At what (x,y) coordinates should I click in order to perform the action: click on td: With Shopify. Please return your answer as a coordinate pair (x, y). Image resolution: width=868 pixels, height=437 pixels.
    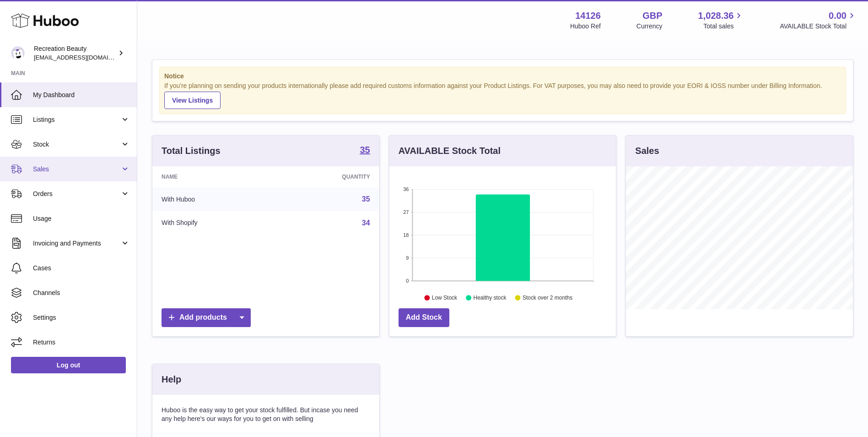
    Looking at the image, I should click on (213, 223).